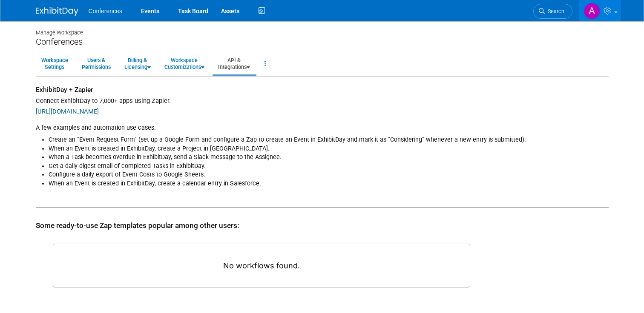  Describe the element at coordinates (322, 29) in the screenshot. I see `div: Manage Workspace` at that location.